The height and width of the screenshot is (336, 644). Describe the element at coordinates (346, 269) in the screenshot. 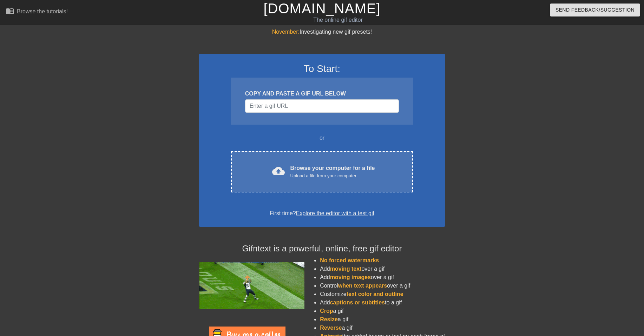

I see `span: moving text` at that location.